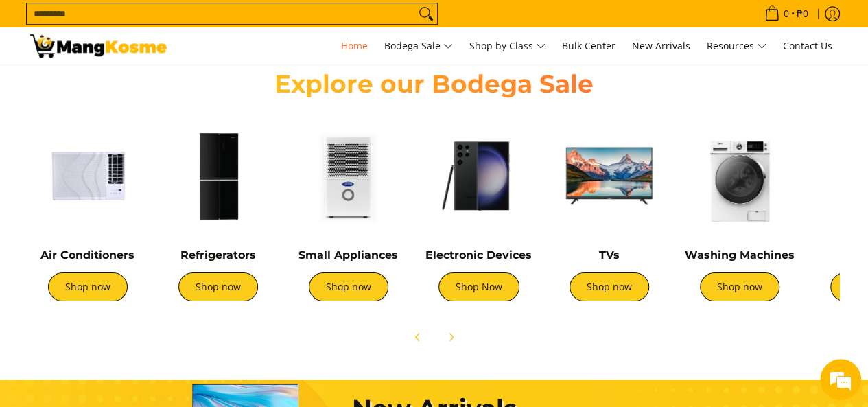 This screenshot has height=407, width=868. Describe the element at coordinates (739, 176) in the screenshot. I see `img: Washing Machines` at that location.